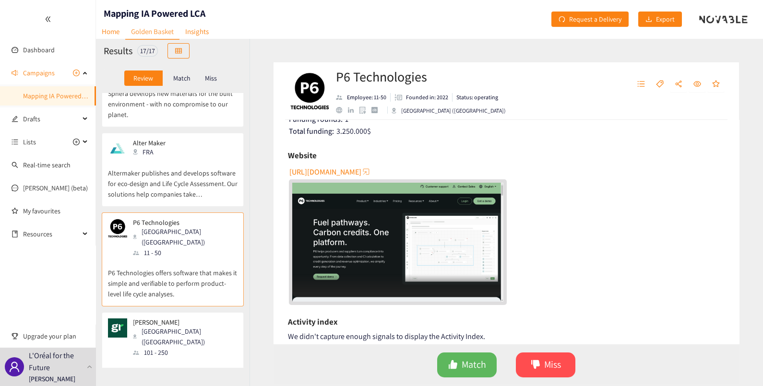  I want to click on span: Request a Delivery, so click(595, 19).